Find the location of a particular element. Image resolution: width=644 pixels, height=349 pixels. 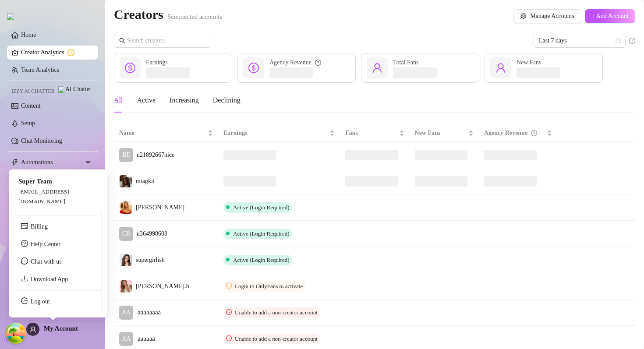

span: calendar is located at coordinates (618, 41).